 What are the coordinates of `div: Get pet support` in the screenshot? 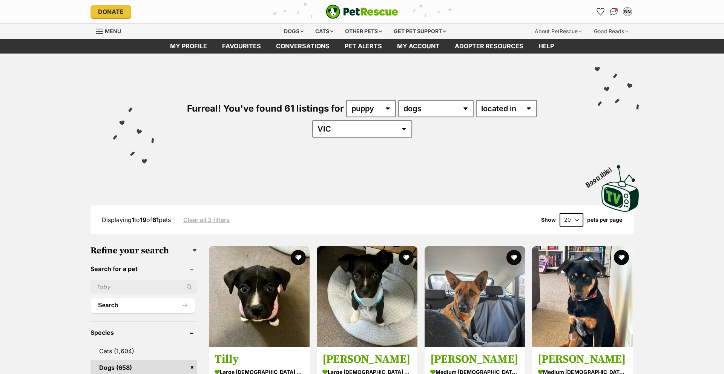 It's located at (420, 31).